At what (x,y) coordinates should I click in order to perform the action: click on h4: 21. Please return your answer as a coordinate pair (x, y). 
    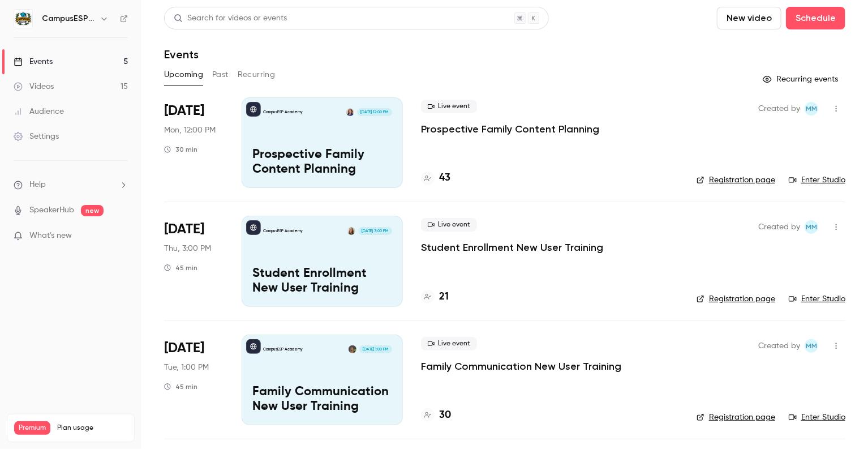
    Looking at the image, I should click on (444, 297).